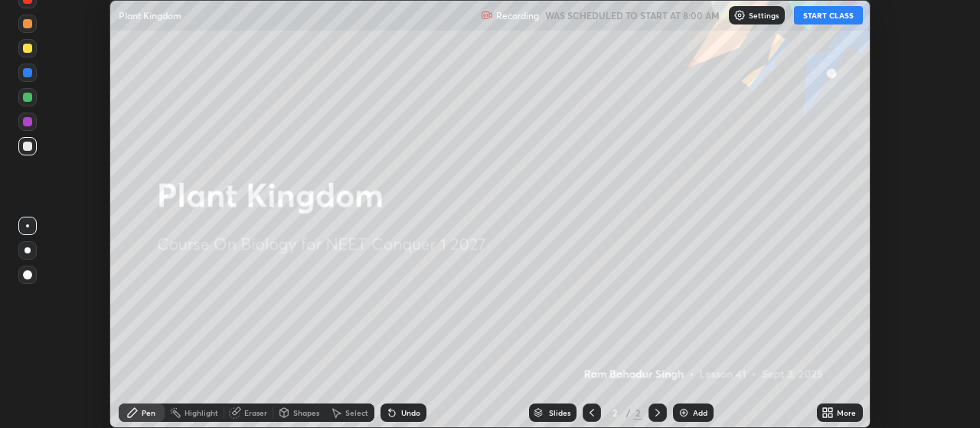 The width and height of the screenshot is (980, 428). What do you see at coordinates (633, 15) in the screenshot?
I see `h5: WAS SCHEDULED TO START AT 8:00 AM` at bounding box center [633, 15].